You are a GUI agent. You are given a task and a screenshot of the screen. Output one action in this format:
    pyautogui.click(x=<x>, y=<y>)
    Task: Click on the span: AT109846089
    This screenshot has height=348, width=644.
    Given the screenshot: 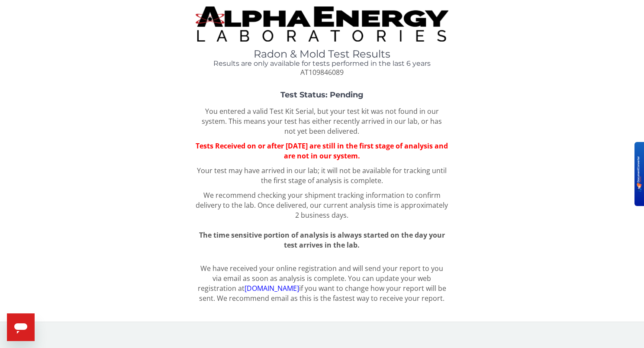 What is the action you would take?
    pyautogui.click(x=322, y=72)
    